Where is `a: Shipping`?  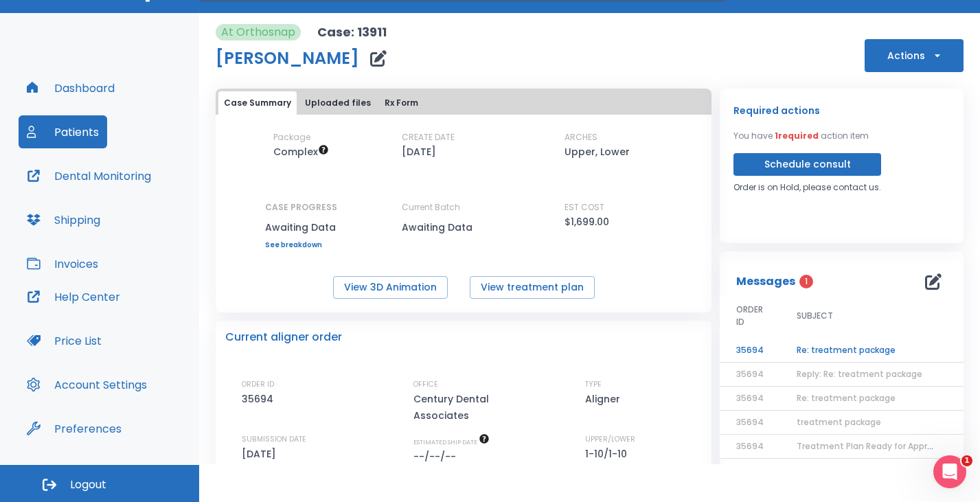 a: Shipping is located at coordinates (64, 220).